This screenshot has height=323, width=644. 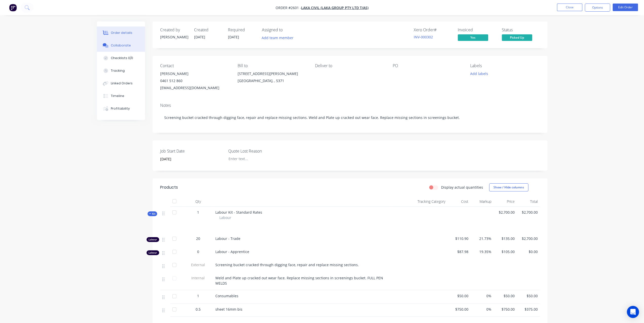 What do you see at coordinates (528, 252) in the screenshot?
I see `span: $0.00` at bounding box center [528, 252].